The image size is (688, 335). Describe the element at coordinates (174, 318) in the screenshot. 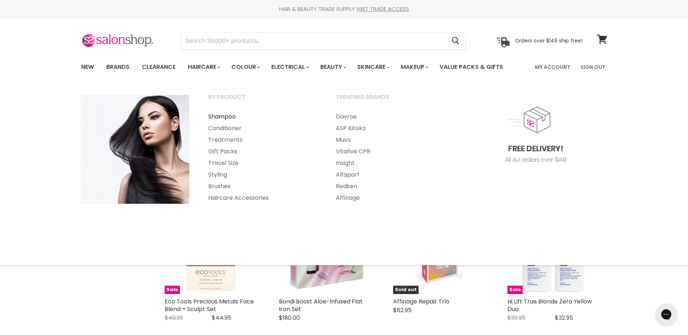

I see `span: $49.99` at that location.